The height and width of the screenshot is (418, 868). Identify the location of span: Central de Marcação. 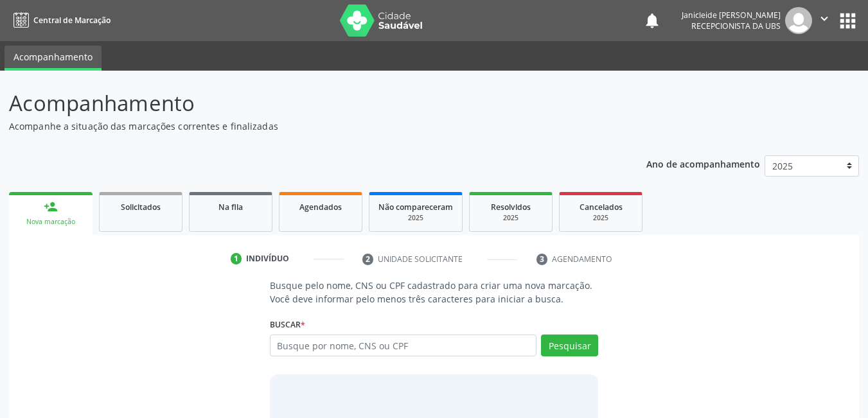
(72, 20).